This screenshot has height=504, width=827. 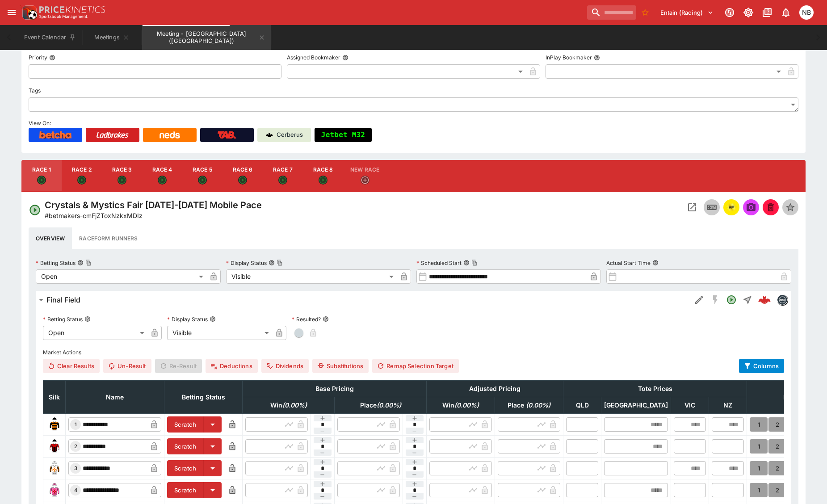 I want to click on button: Notifications, so click(x=786, y=13).